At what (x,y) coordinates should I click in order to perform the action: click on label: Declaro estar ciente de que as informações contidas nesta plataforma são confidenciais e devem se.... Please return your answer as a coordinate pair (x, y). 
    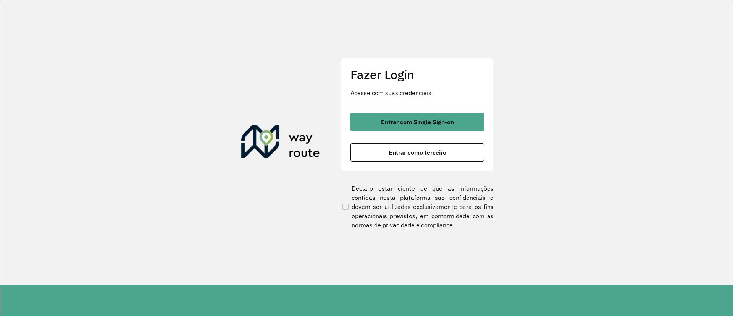
    Looking at the image, I should click on (417, 206).